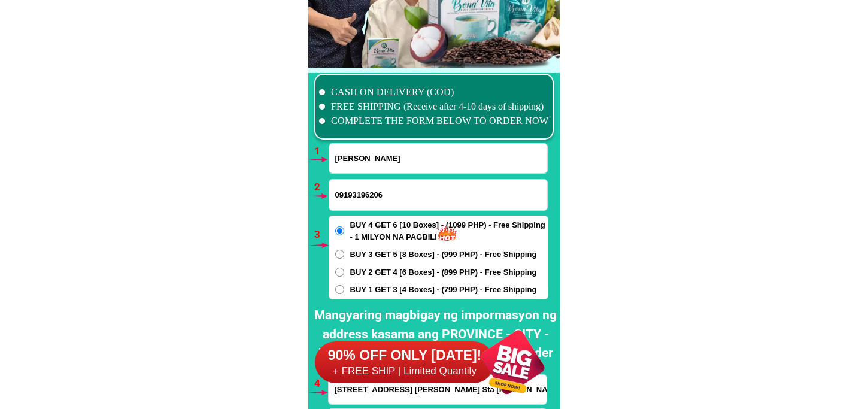  What do you see at coordinates (435, 335) in the screenshot?
I see `h2: Mangyaring magbigay ng impormasyon ng address kasama ang PROVINCE - CITY - BARANGAY upang makumpl...` at bounding box center [435, 335].